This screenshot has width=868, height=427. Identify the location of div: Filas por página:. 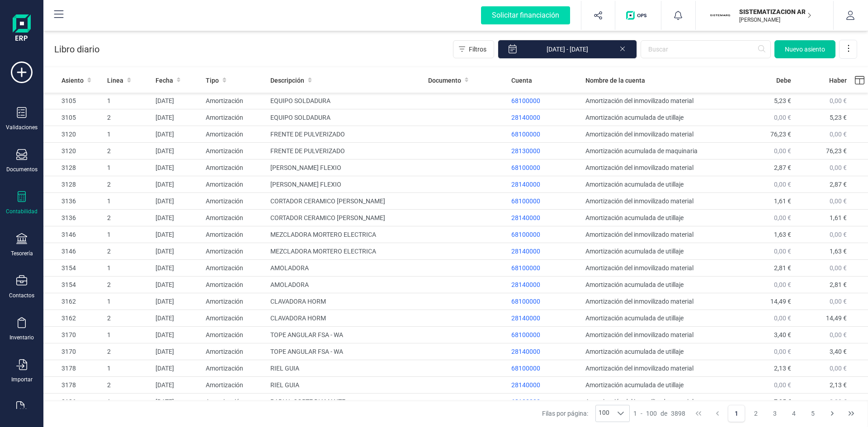
(586, 414).